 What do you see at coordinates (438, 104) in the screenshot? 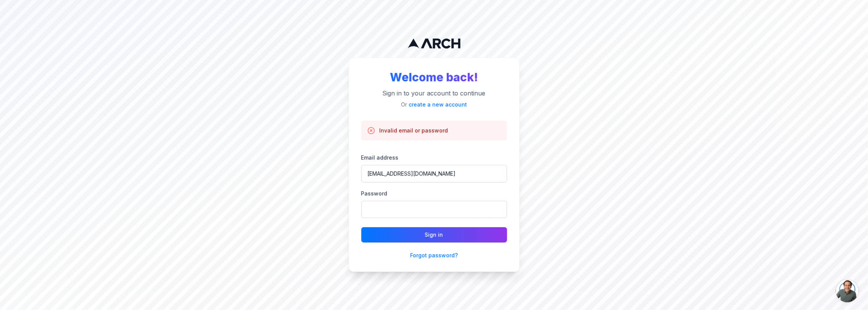
I see `a: create a new account` at bounding box center [438, 104].